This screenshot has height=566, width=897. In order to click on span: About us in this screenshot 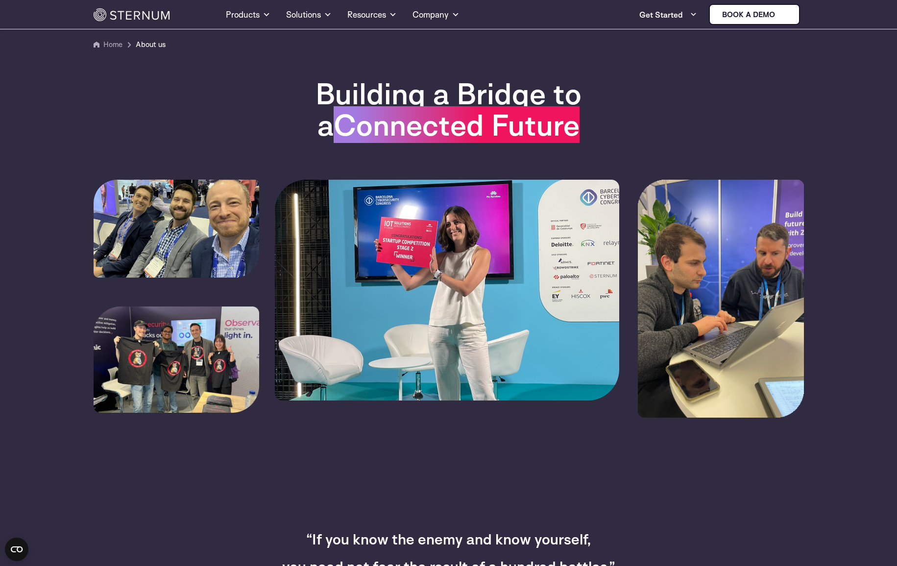, I will do `click(150, 45)`.